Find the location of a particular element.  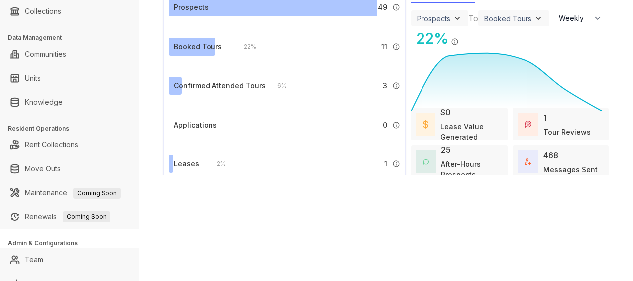

div: Applications is located at coordinates (195, 125).